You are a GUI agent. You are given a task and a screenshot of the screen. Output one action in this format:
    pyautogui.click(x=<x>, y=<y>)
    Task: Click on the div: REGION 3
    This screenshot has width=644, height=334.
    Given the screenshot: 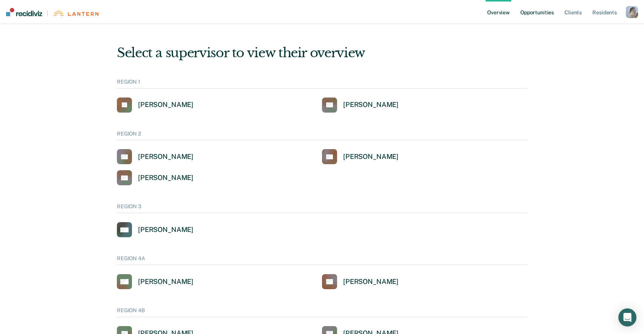 What is the action you would take?
    pyautogui.click(x=322, y=208)
    